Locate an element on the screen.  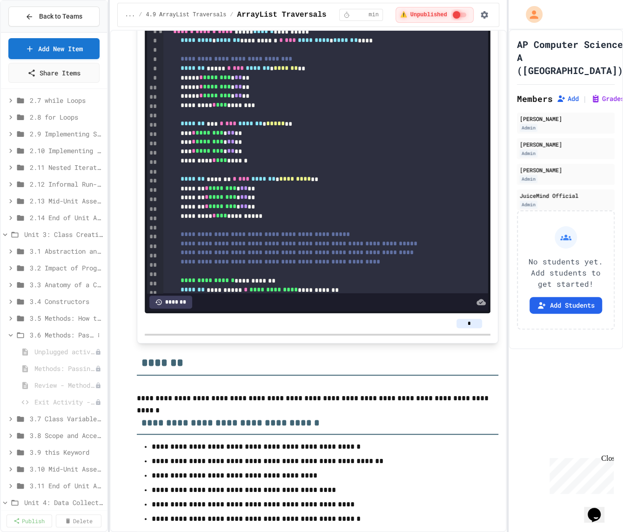
span: min is located at coordinates (374, 15).